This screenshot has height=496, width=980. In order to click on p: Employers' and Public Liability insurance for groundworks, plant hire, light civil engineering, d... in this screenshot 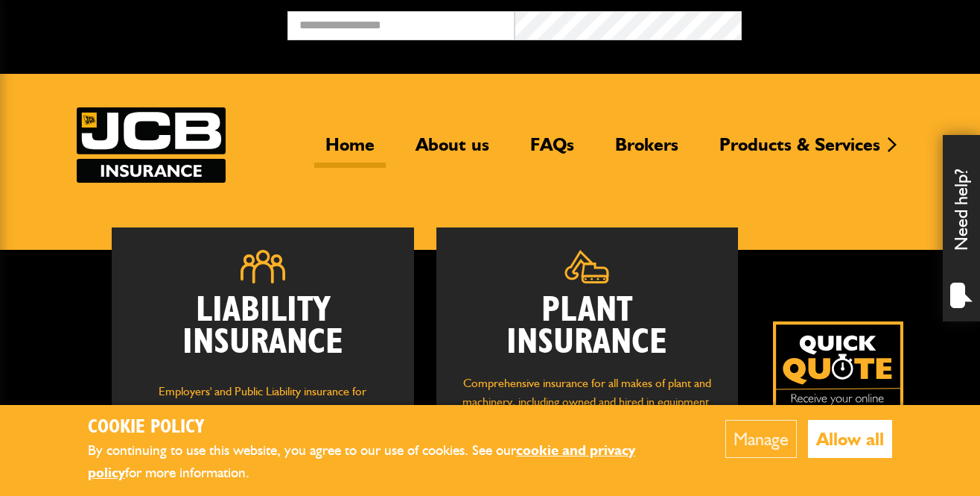, I will do `click(263, 424)`.